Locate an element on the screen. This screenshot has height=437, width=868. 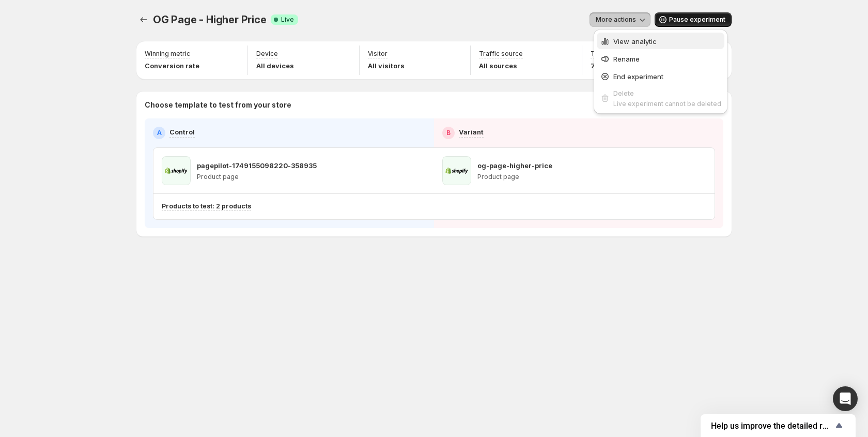
img: pagepilot-1749155098220-358935 is located at coordinates (176, 171).